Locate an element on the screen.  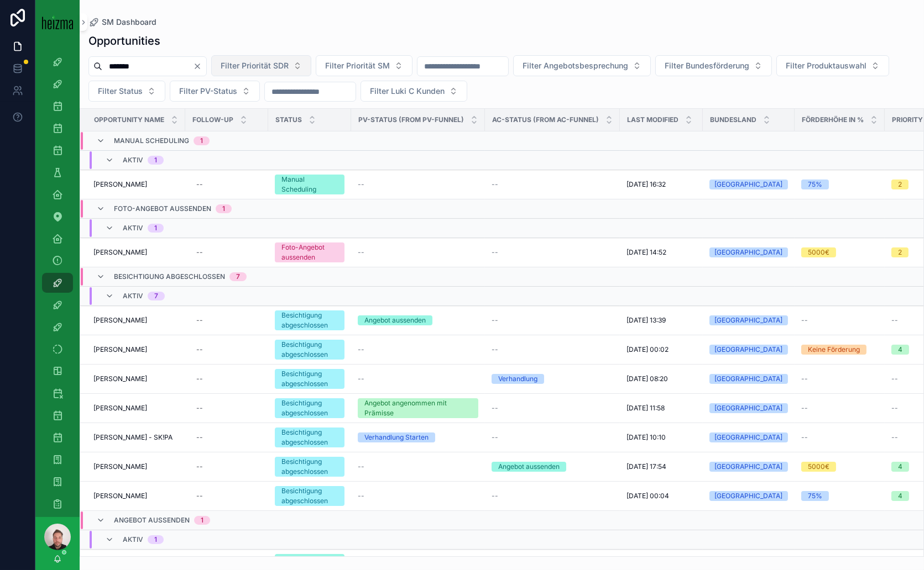
span: PV-Status (from PV-Funnel) is located at coordinates (411, 120).